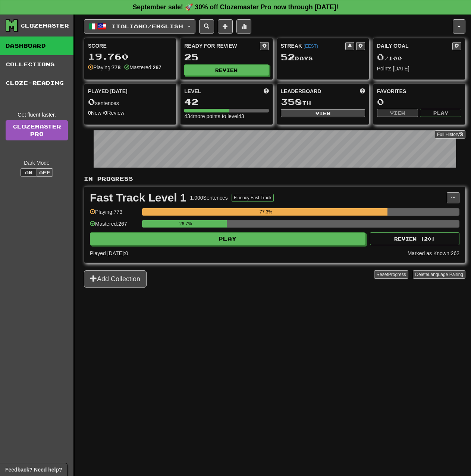  I want to click on div: 77.3%, so click(266, 212).